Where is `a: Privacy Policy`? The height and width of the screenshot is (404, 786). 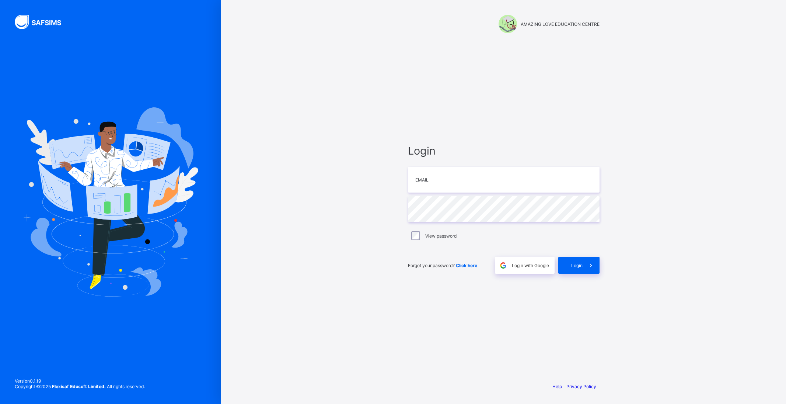 a: Privacy Policy is located at coordinates (581, 386).